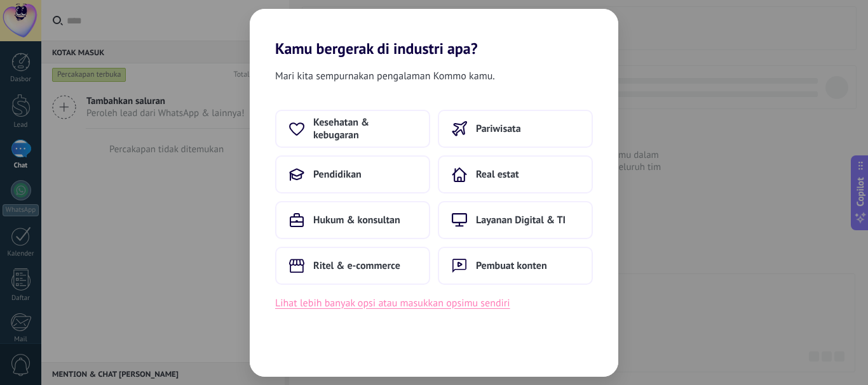  I want to click on button: Ritel & e-commerce, so click(353, 266).